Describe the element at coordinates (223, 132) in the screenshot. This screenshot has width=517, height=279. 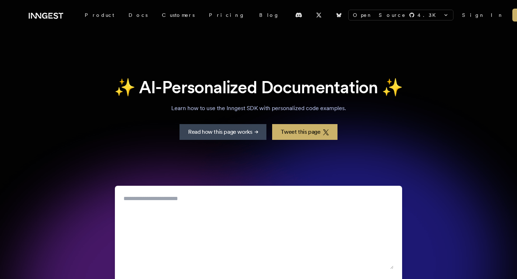
I see `a: Read how this page works` at that location.